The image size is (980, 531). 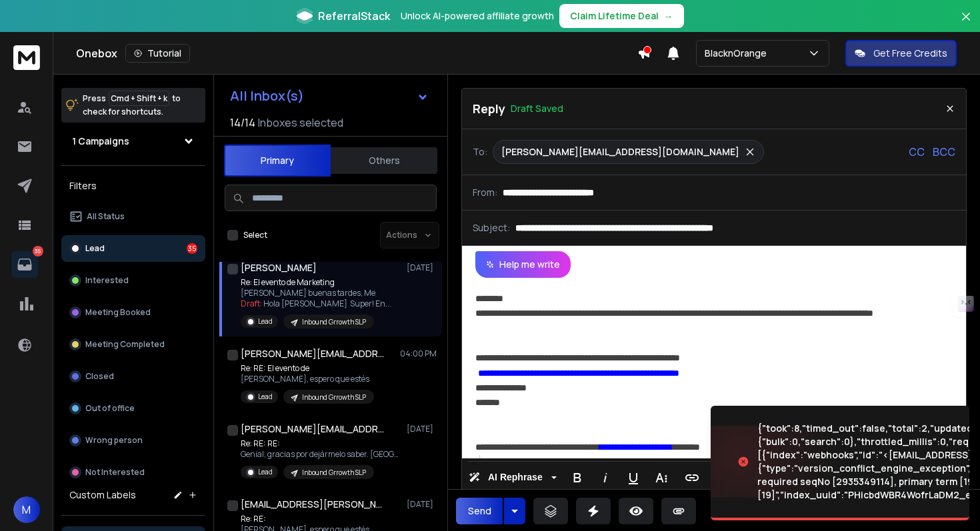 What do you see at coordinates (478, 16) in the screenshot?
I see `p: Unlock AI-powered affiliate growth` at bounding box center [478, 16].